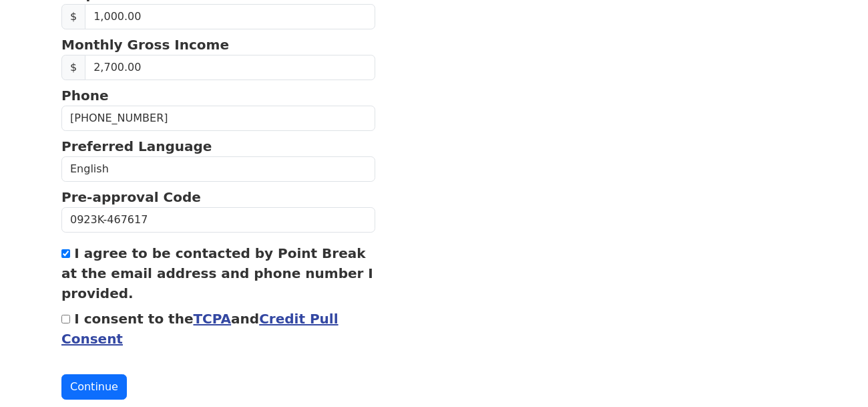 The width and height of the screenshot is (868, 407). Describe the element at coordinates (230, 67) in the screenshot. I see `input: Monthly Gross Income` at that location.